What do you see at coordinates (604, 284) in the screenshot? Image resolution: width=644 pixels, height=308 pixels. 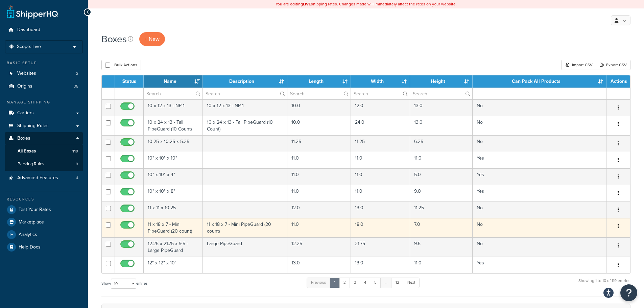 I see `div: Showing 1 to 10 of 119 entries` at bounding box center [604, 284].